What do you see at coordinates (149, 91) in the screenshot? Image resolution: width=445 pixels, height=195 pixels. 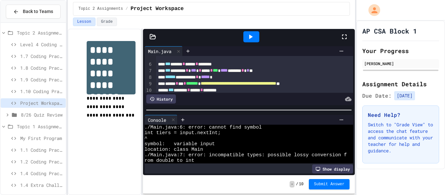 I see `div: 10` at bounding box center [149, 91].